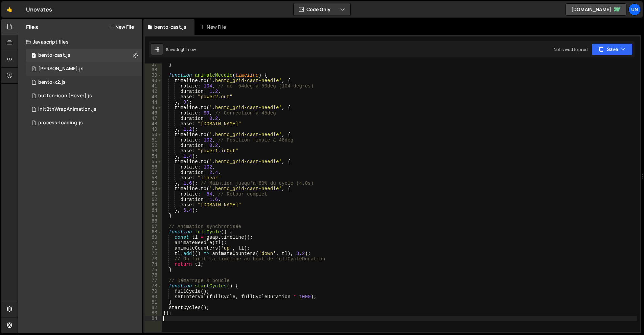  Describe the element at coordinates (322, 9) in the screenshot. I see `button: Code Only` at that location.